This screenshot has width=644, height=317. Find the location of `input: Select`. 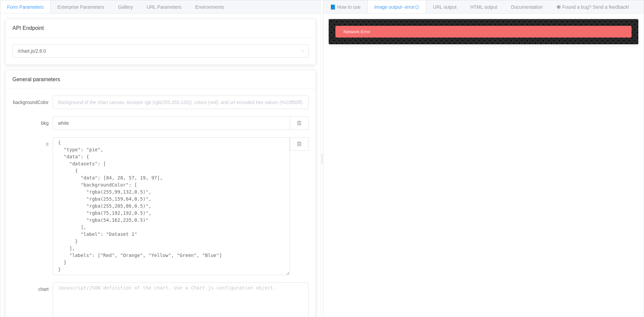

input: Select is located at coordinates (161, 51).